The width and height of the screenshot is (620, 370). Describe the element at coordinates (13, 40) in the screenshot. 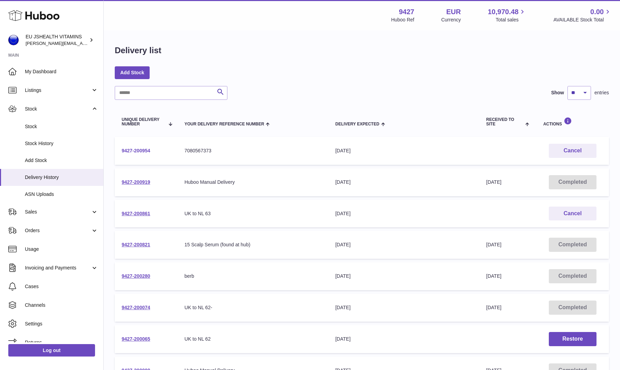

I see `img: laura@jessicasepel.com` at that location.